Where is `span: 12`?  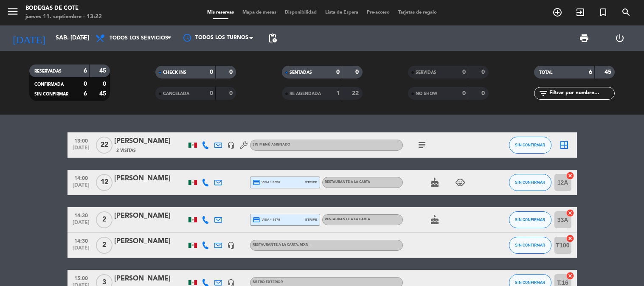 span: 12 is located at coordinates (104, 182).